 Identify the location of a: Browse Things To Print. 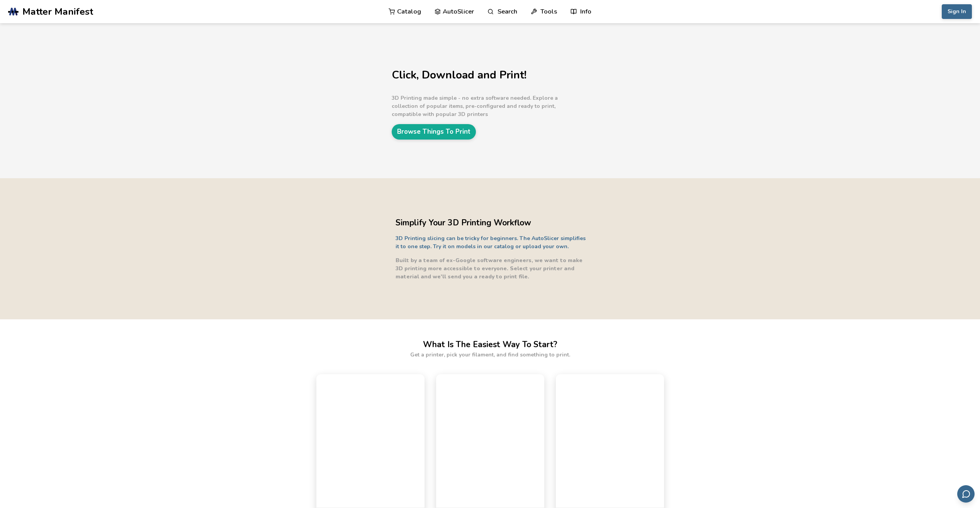
(434, 132).